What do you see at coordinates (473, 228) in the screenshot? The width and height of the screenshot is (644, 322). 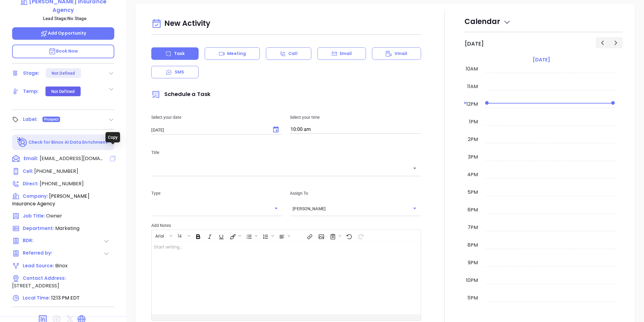 I see `div: 7pm` at bounding box center [473, 228].